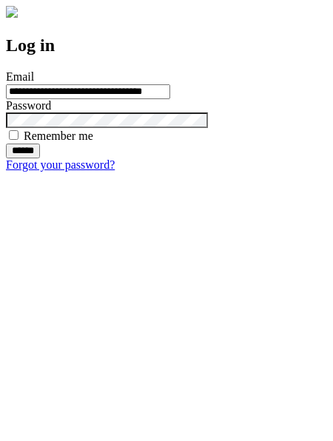 This screenshot has width=333, height=441. What do you see at coordinates (12, 12) in the screenshot?
I see `img: logo-4e3dc11c47720685a147b03b5a06dd966a58ff35d612b21f08c02c0306f2b779.png` at bounding box center [12, 12].